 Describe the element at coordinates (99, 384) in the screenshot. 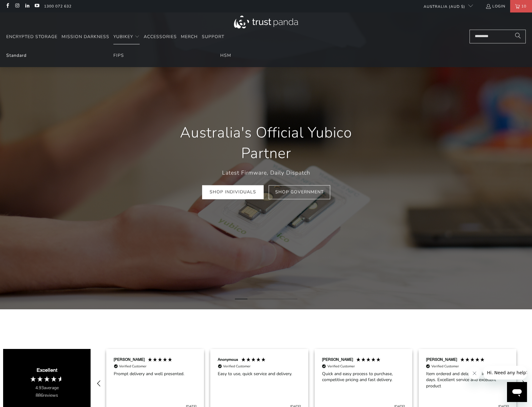

I see `div: REVIEWS.io Carousel Scroll Left` at that location.